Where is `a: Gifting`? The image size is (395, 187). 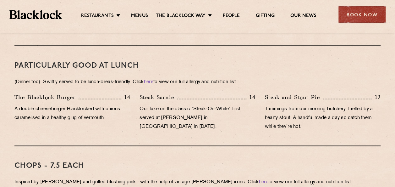 a: Gifting is located at coordinates (265, 16).